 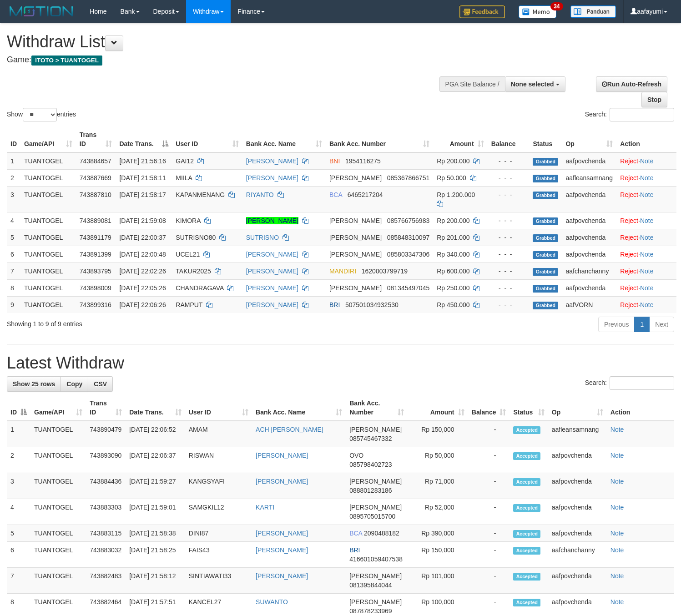 I want to click on td: 7, so click(x=19, y=581).